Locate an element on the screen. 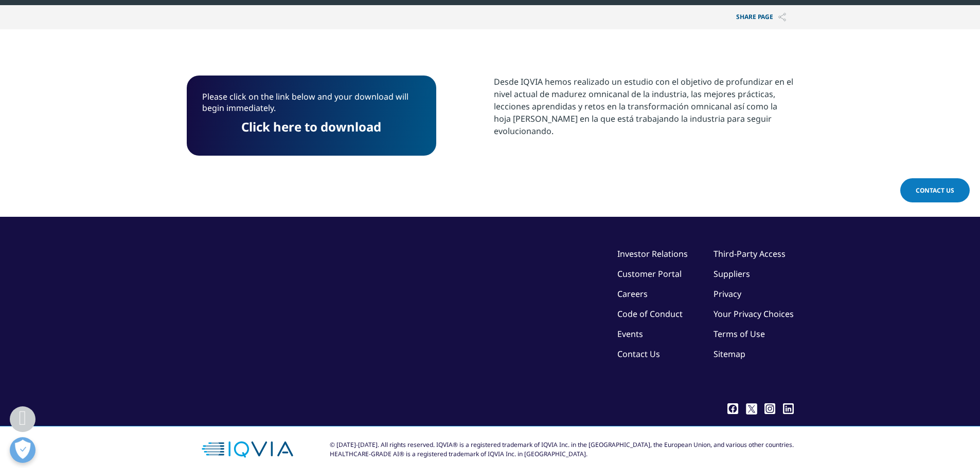  a: Privacy is located at coordinates (727, 294).